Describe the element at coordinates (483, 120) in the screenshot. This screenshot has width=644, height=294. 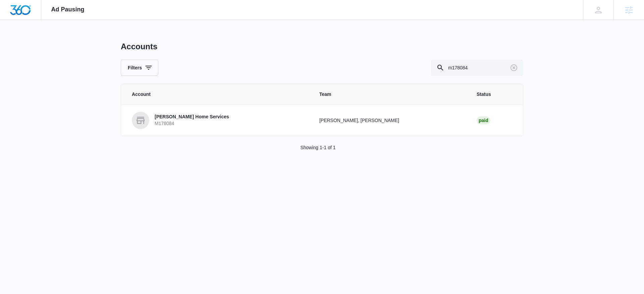
I see `div: Paid` at that location.